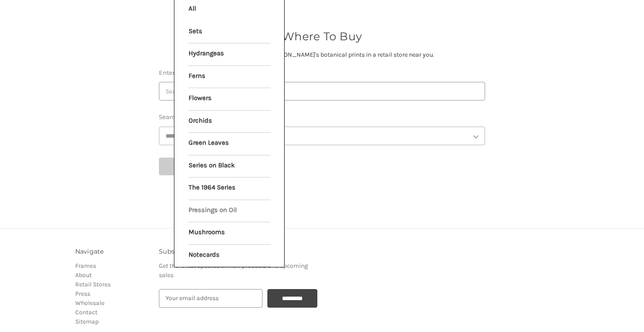 This screenshot has width=644, height=332. I want to click on a: Hydrangeas, so click(230, 55).